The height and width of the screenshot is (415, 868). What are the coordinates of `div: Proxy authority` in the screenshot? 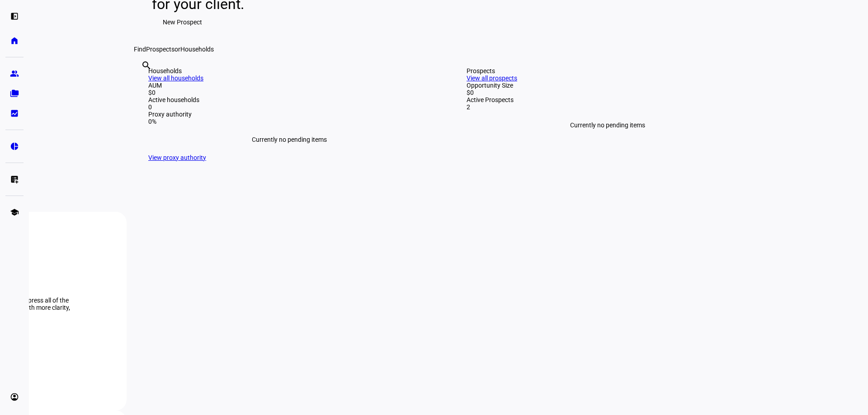 It's located at (290, 114).